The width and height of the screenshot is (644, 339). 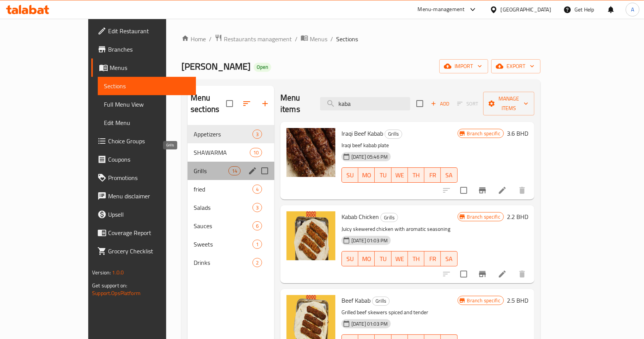 What do you see at coordinates (144, 159) in the screenshot?
I see `a: Coupons` at bounding box center [144, 159].